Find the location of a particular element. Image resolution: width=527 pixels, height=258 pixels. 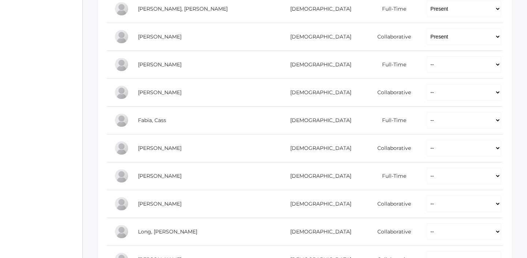

div: Isaac Gregorchuk is located at coordinates (121, 148).